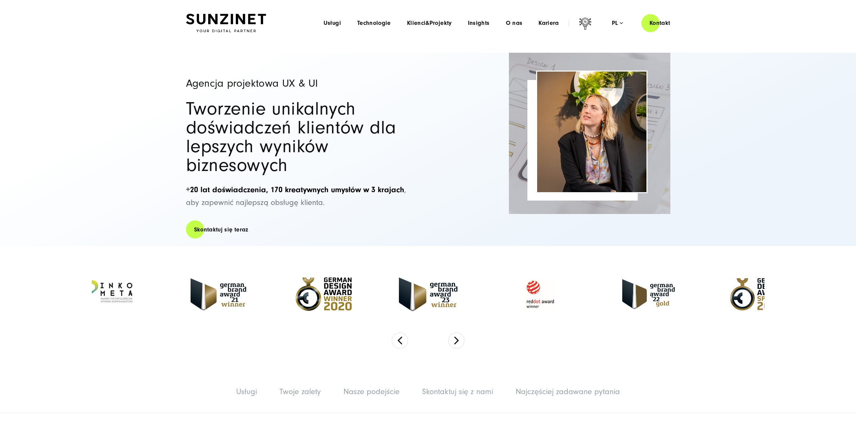  I want to click on img: German Design Award Speacial - Agencja cyfrowa SUNZINET oferująca pełen zakres usług, so click(757, 295).